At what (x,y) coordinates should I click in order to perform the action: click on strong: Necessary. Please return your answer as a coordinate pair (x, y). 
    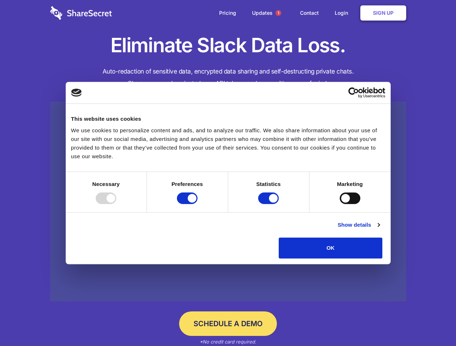
    Looking at the image, I should click on (106, 184).